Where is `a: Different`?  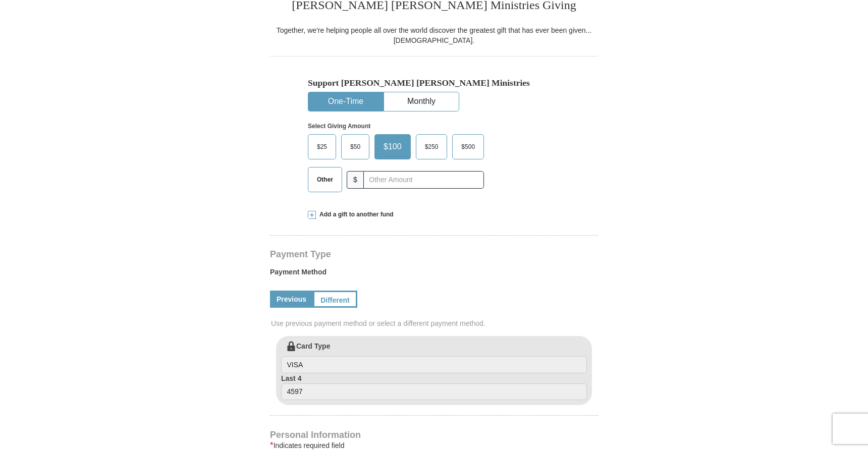 a: Different is located at coordinates (335, 299).